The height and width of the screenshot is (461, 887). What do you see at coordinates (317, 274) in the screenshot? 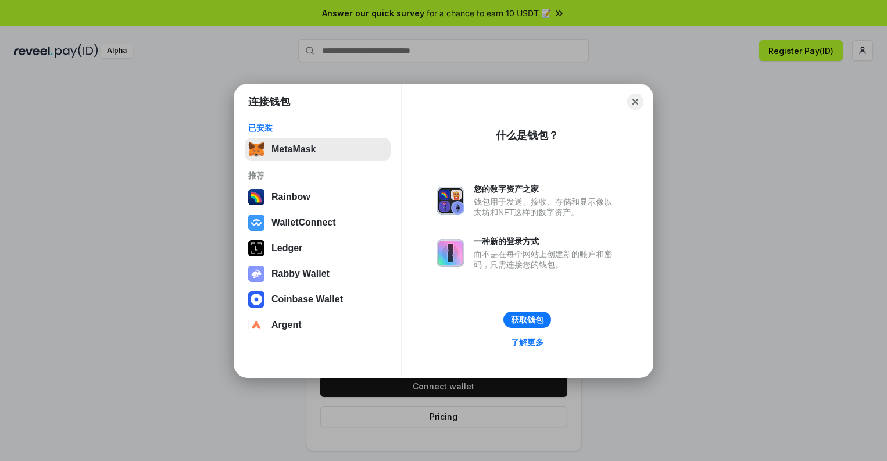
I see `button: Rabby Wallet` at bounding box center [317, 274].